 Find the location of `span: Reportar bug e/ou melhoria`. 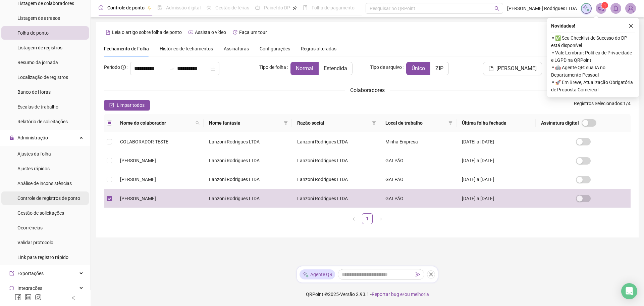

span: Reportar bug e/ou melhoria is located at coordinates (400, 294).